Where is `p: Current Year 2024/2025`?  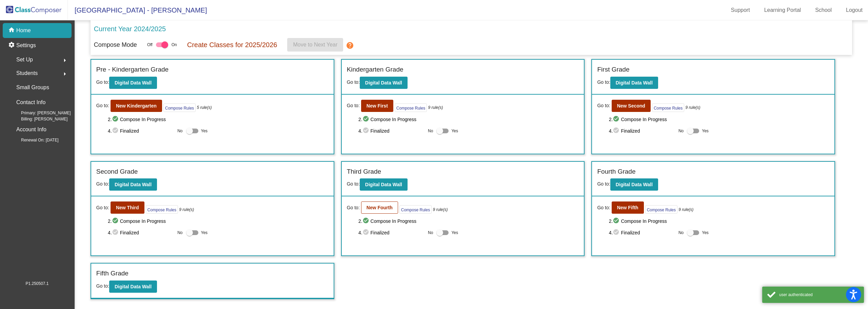
p: Current Year 2024/2025 is located at coordinates (130, 29).